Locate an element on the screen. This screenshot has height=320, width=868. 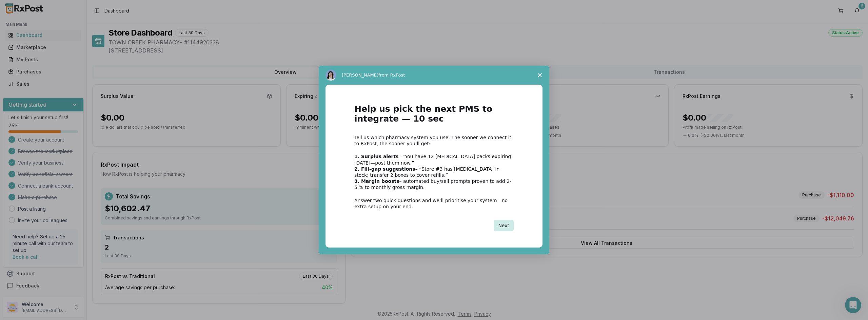
div: Tell us which pharmacy system you use. The sooner we connect it to RxPost, the sooner you’ll get: is located at coordinates (434, 141).